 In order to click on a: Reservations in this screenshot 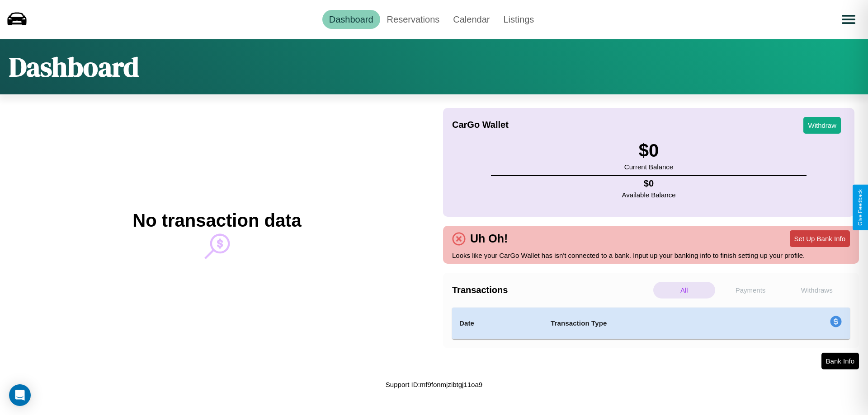, I will do `click(413, 19)`.